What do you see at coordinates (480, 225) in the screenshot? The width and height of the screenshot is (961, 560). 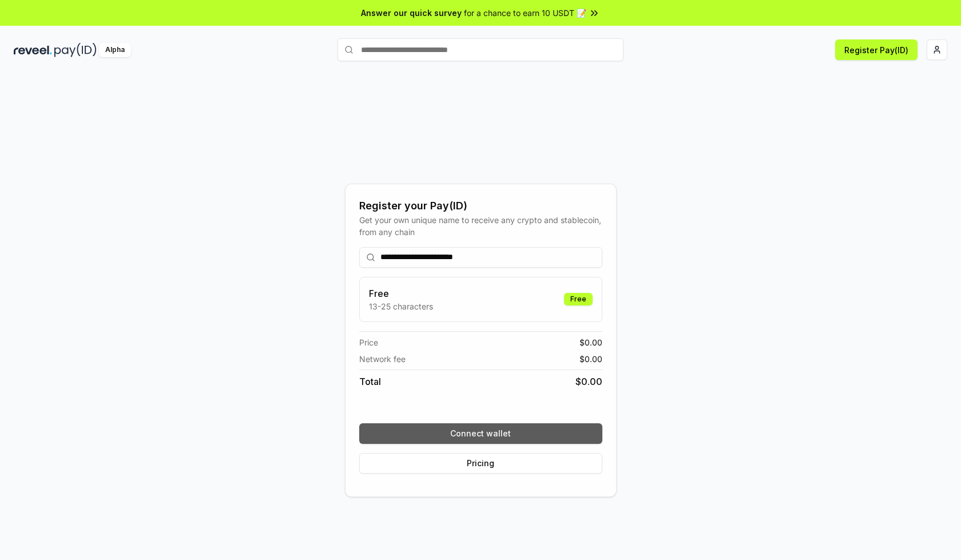 I see `div: Get your own unique name to receive any crypto and stablecoin, from any chain` at bounding box center [480, 225].